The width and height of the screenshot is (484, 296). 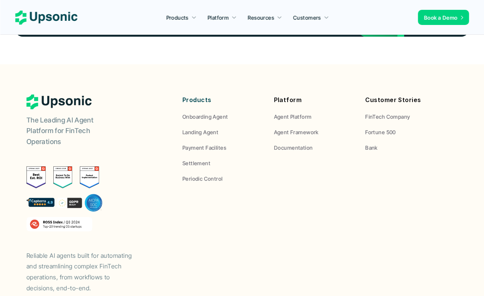 What do you see at coordinates (371, 148) in the screenshot?
I see `p: Bank` at bounding box center [371, 148].